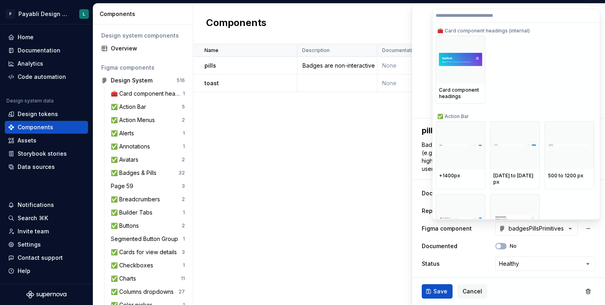 This screenshot has width=605, height=305. Describe the element at coordinates (461, 176) in the screenshot. I see `div: +1400px` at that location.